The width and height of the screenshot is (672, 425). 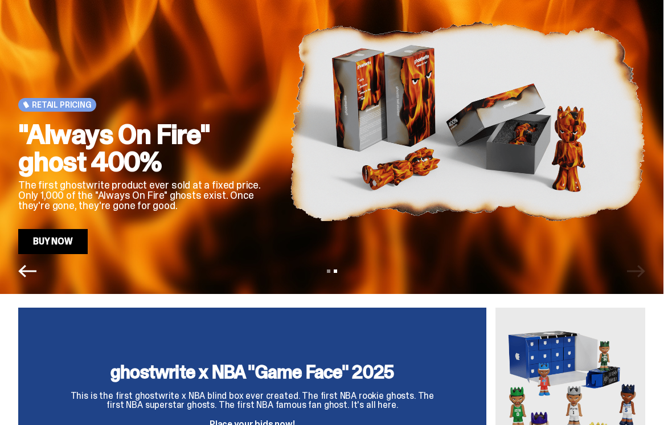 What do you see at coordinates (145, 195) in the screenshot?
I see `p: The first ghostwrite product ever sold at a fixed price. Only 1,000 of the "Always On Fire" ghost...` at bounding box center [145, 195].